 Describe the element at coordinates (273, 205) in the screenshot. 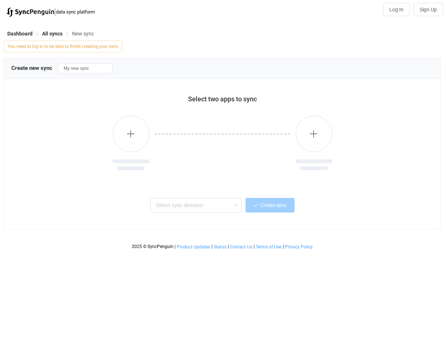

I see `span: Create sync` at that location.